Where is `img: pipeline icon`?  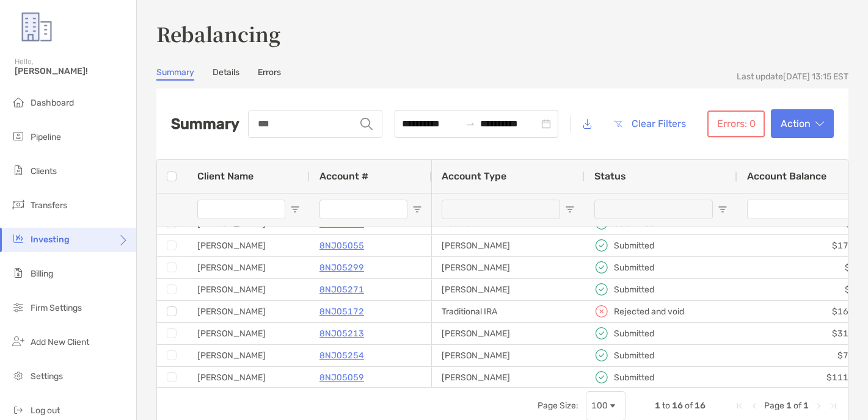 img: pipeline icon is located at coordinates (19, 136).